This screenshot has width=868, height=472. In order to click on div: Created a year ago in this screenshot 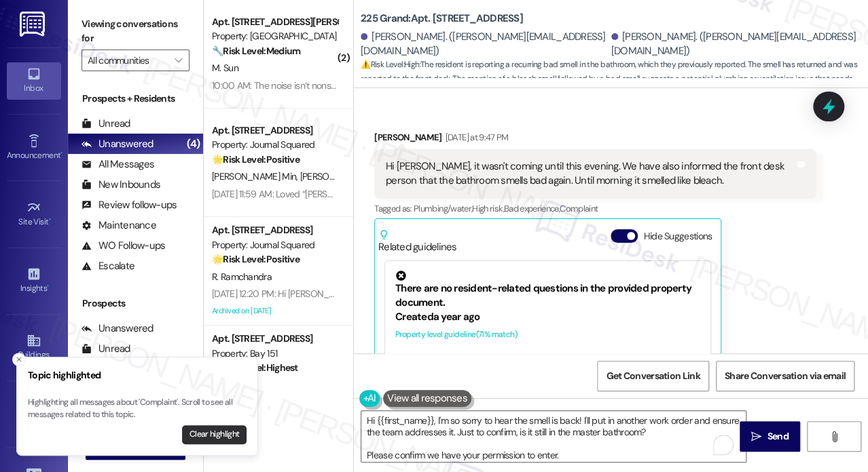, I will do `click(547, 316)`.